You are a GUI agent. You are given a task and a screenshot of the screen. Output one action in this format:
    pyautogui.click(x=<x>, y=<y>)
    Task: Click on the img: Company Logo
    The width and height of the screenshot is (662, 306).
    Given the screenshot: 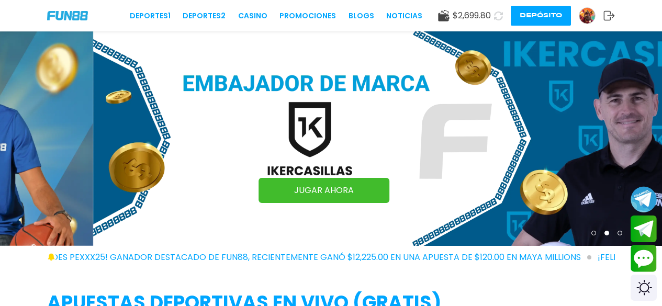 What is the action you would take?
    pyautogui.click(x=68, y=15)
    